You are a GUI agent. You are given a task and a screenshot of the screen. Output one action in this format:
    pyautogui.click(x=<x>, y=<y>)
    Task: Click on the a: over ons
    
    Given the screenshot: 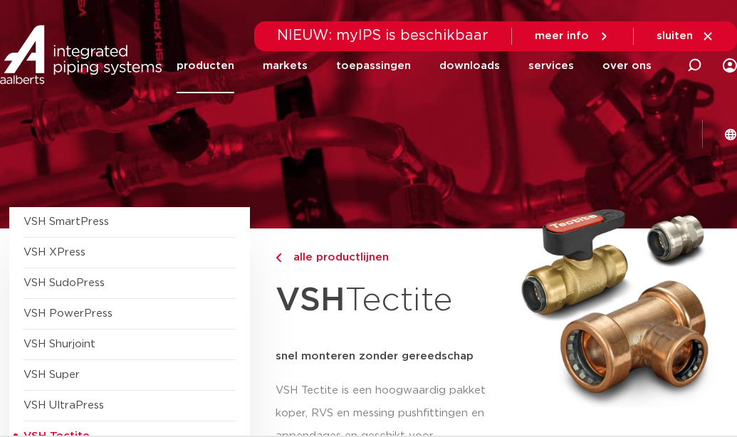 What is the action you would take?
    pyautogui.click(x=626, y=65)
    